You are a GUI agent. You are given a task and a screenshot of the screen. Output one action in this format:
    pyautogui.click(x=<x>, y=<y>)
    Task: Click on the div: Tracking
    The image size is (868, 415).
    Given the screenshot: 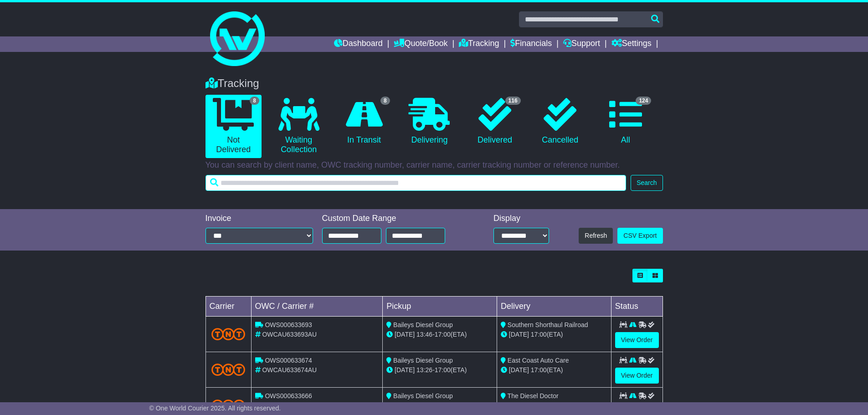 What is the action you would take?
    pyautogui.click(x=434, y=83)
    